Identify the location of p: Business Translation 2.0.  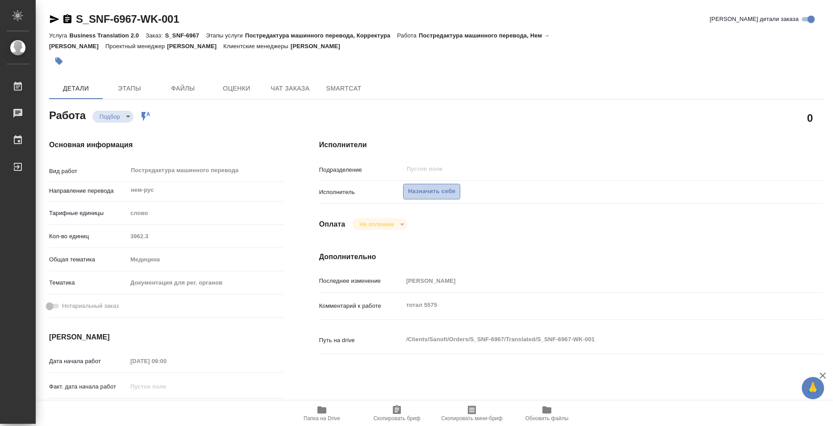
(107, 35).